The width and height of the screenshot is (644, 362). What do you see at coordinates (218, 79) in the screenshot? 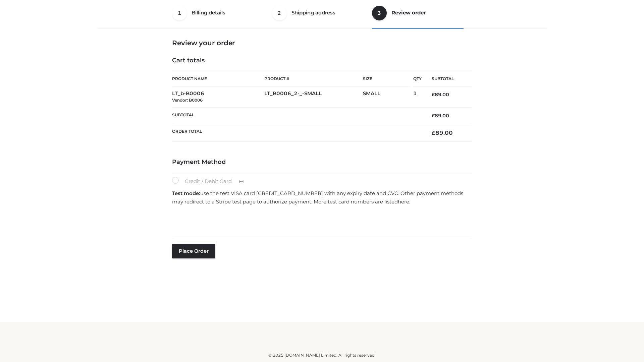
I see `th: Product Name` at bounding box center [218, 79].